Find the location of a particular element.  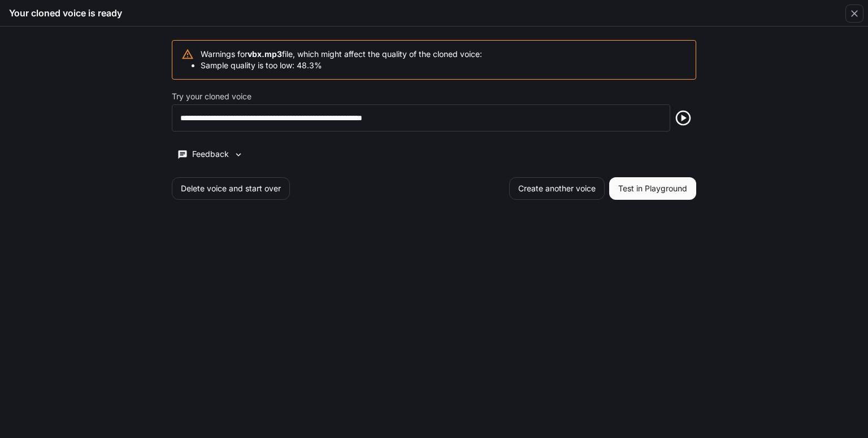

div: Warnings for file, which might affect the quality of the cloned voice: is located at coordinates (341, 60).